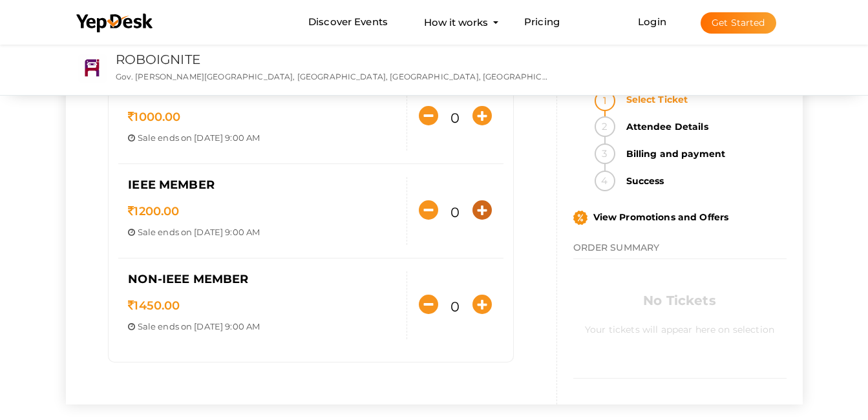  Describe the element at coordinates (652, 21) in the screenshot. I see `a: Login` at that location.